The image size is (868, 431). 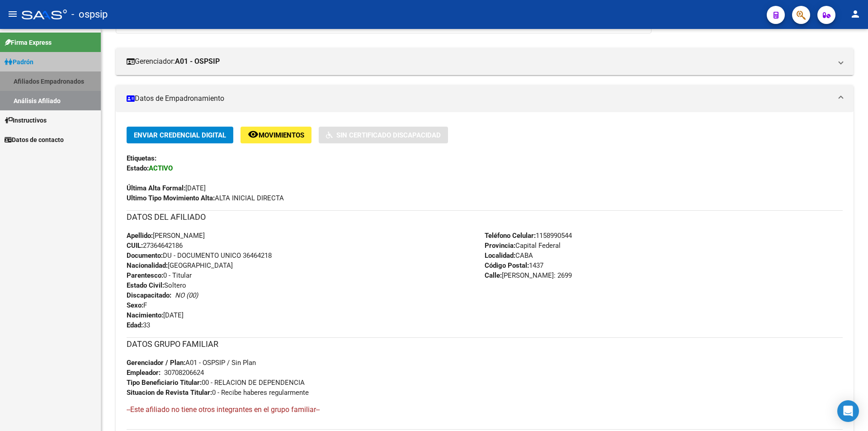 What do you see at coordinates (500, 255) in the screenshot?
I see `strong: Localidad:` at bounding box center [500, 255].